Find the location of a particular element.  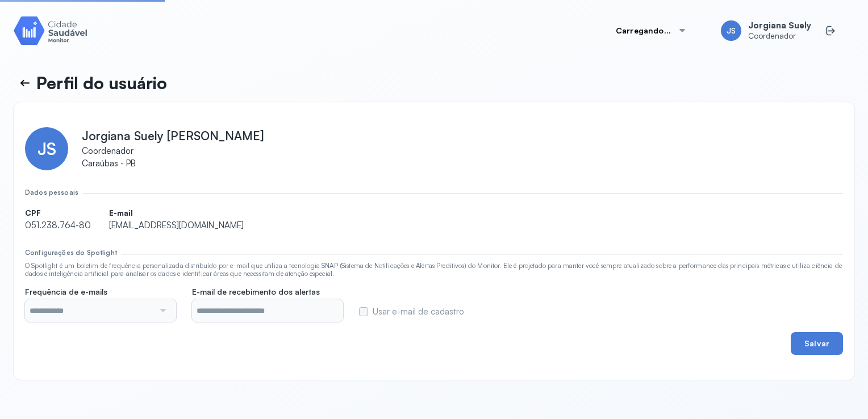

label: Usar e-mail de cadastro is located at coordinates (418, 312).